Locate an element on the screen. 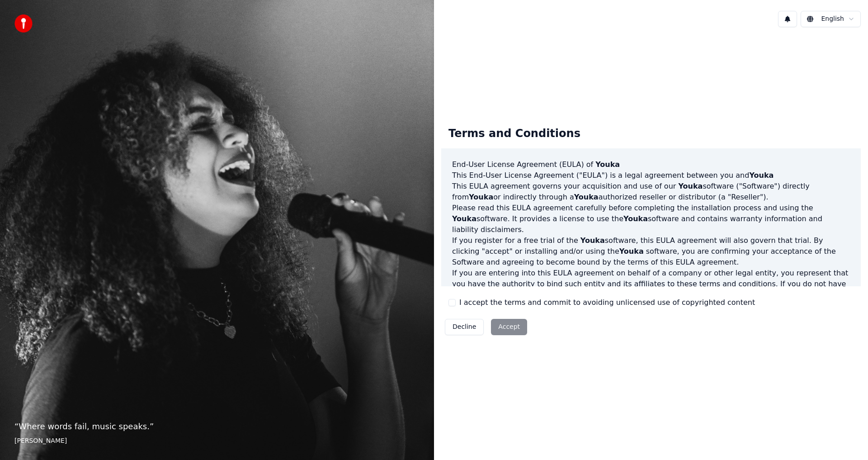 Image resolution: width=868 pixels, height=460 pixels. p: “ Where words fail, music speaks. ” is located at coordinates (217, 427).